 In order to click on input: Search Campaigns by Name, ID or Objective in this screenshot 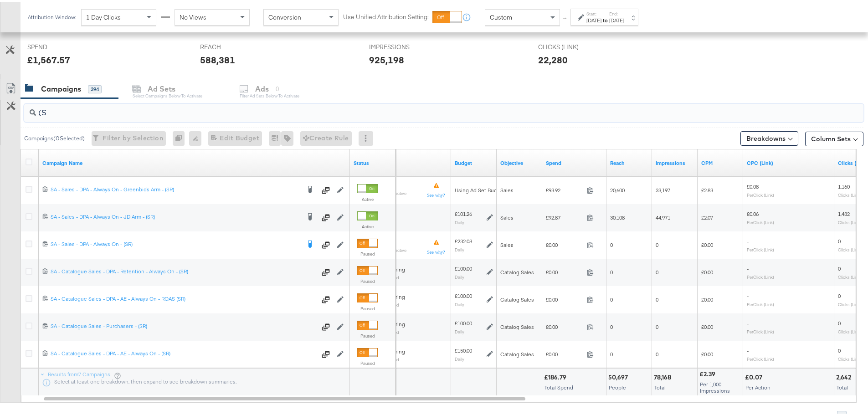, I will do `click(411, 107)`.